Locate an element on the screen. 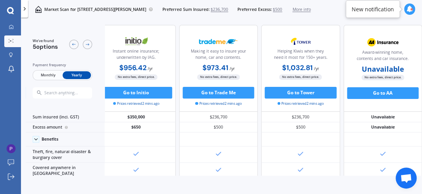 This screenshot has height=194, width=422. span: Monthly is located at coordinates (48, 75).